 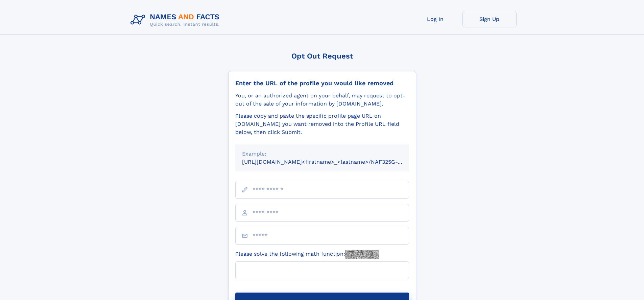 What do you see at coordinates (322, 56) in the screenshot?
I see `div: Opt Out Request` at bounding box center [322, 56].